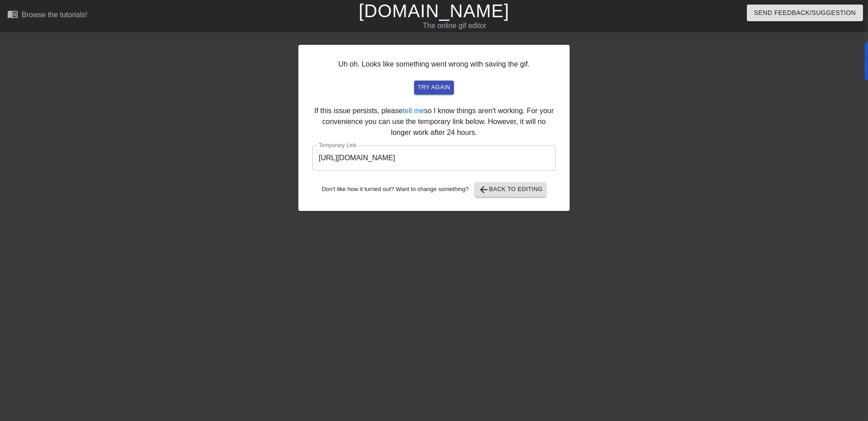  What do you see at coordinates (54, 14) in the screenshot?
I see `div: Browse the tutorials!` at bounding box center [54, 14].